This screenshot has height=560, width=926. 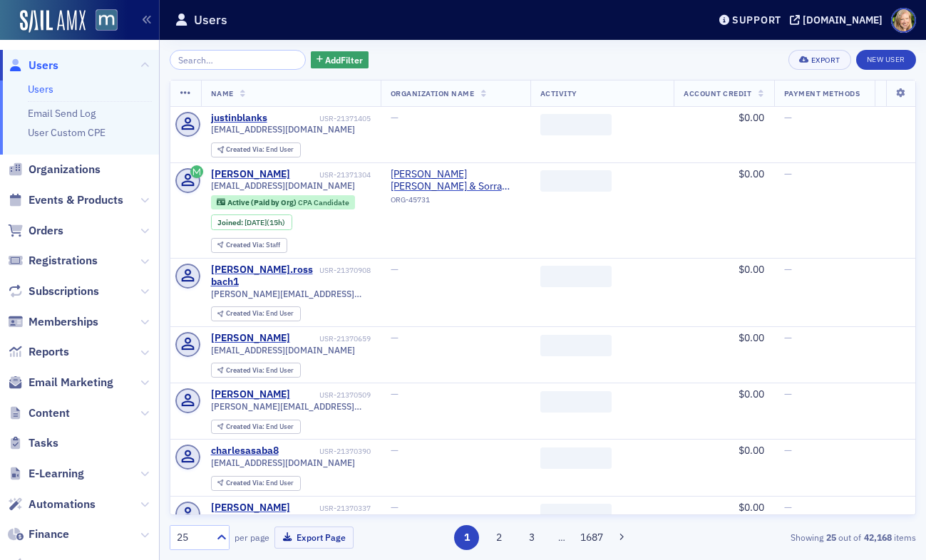 I want to click on button: 1687, so click(x=591, y=537).